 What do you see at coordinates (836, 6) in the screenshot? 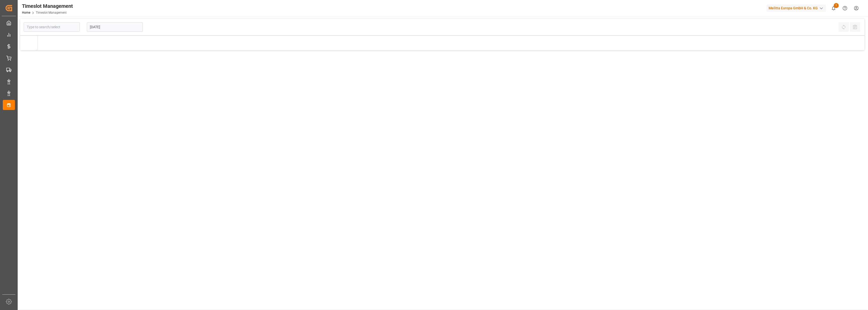
I see `span: 1` at bounding box center [836, 6].